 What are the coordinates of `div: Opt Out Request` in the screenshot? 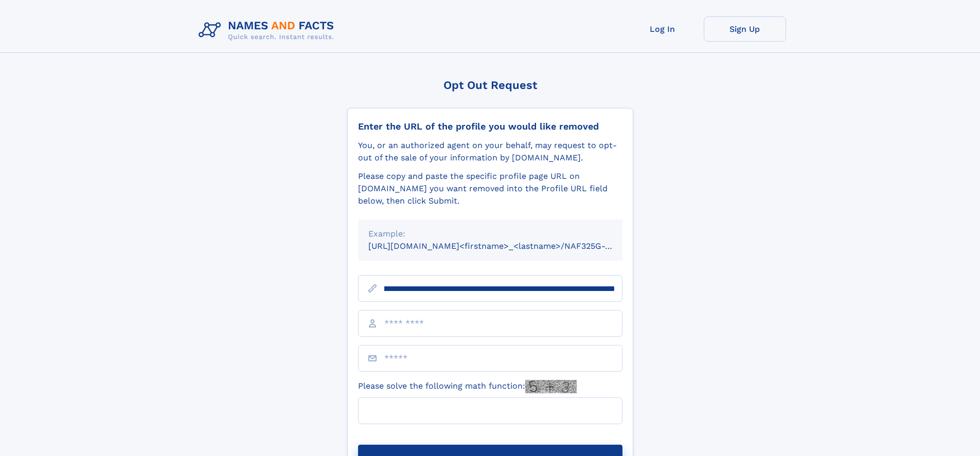 It's located at (490, 85).